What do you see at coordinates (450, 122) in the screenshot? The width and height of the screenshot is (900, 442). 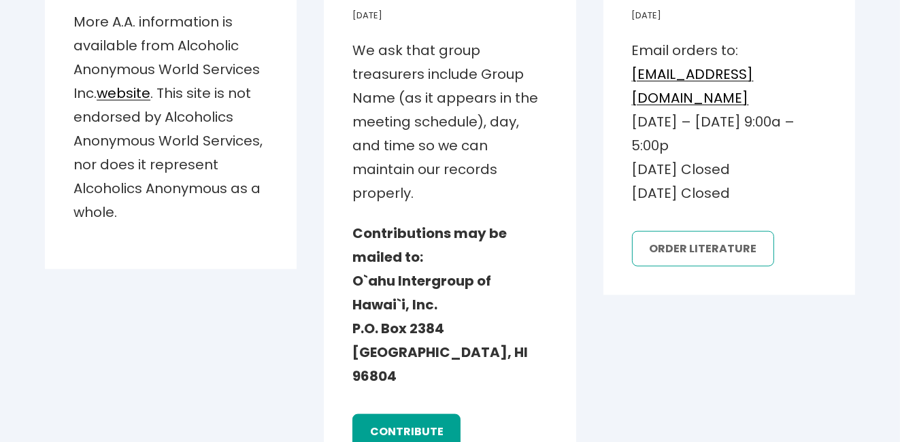 I see `p: We ask that group treasurers include Group Name (as it appears in the meeting schedule), day, and...` at bounding box center [450, 122].